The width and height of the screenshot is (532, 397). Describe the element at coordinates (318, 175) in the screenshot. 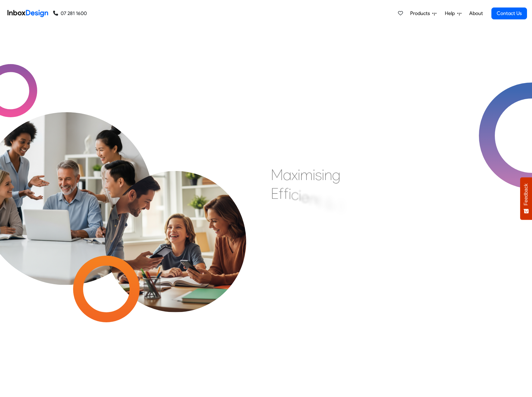

I see `div: s` at that location.